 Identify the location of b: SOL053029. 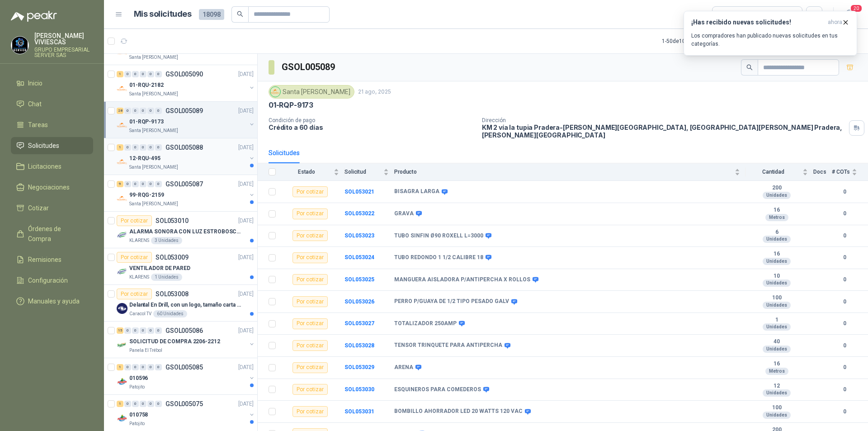
(360, 367).